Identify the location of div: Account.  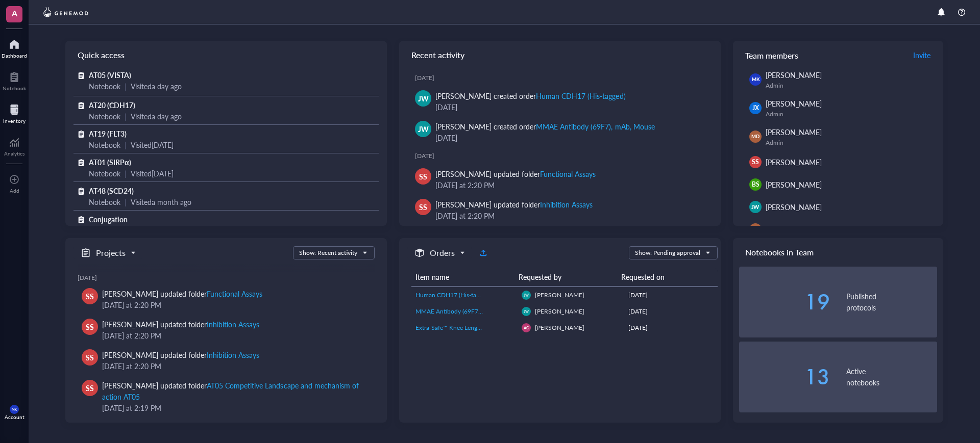
(14, 417).